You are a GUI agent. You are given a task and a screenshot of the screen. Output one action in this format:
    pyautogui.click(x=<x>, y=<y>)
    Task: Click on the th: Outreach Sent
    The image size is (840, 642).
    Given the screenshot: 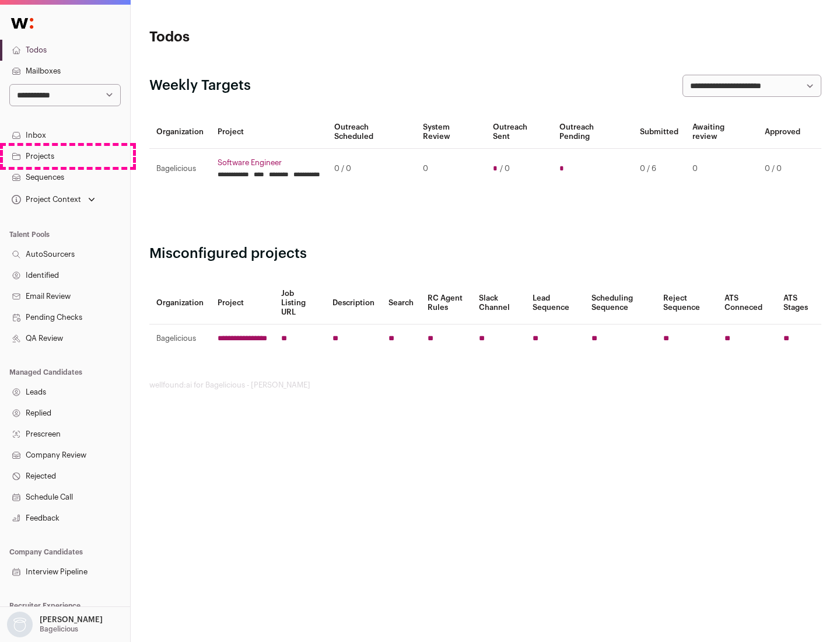 What is the action you would take?
    pyautogui.click(x=519, y=131)
    